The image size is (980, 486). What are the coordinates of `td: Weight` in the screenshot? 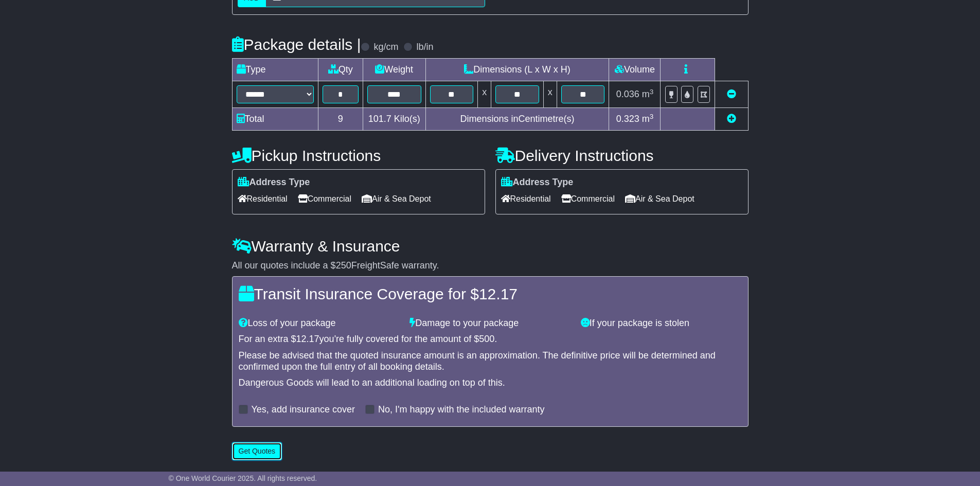 It's located at (394, 70).